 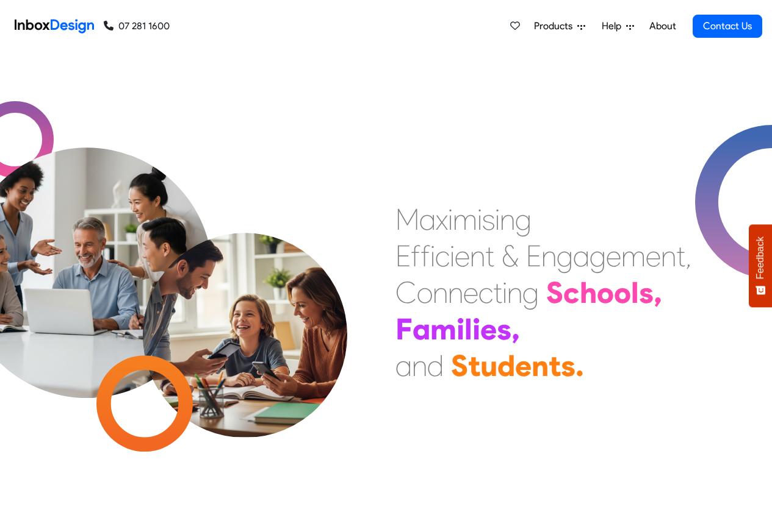 What do you see at coordinates (407, 220) in the screenshot?
I see `div: M` at bounding box center [407, 220].